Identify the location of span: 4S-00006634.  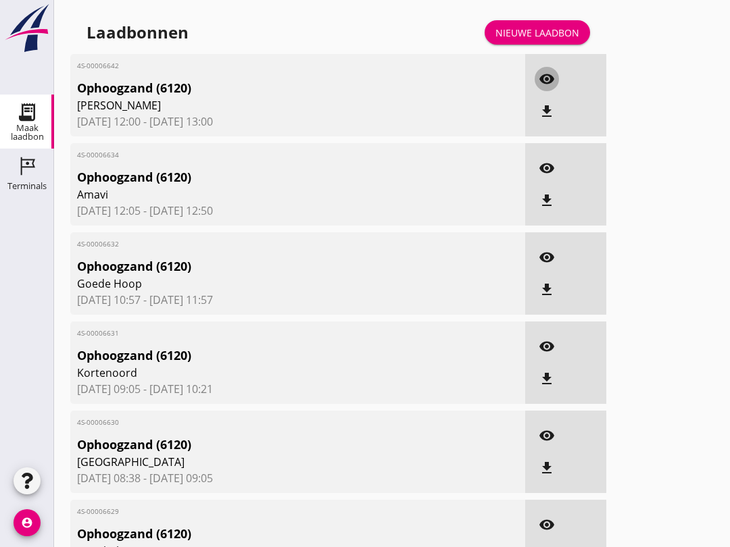
(261, 155).